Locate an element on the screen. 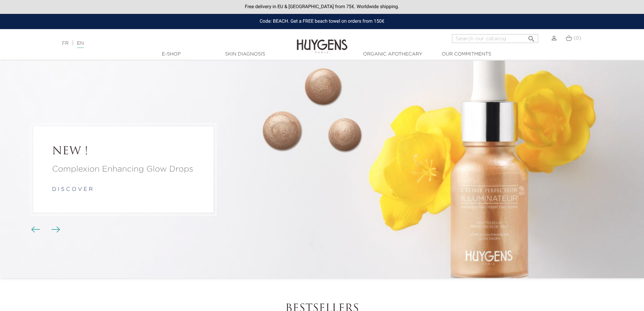  a: d i s c o v e r is located at coordinates (72, 189).